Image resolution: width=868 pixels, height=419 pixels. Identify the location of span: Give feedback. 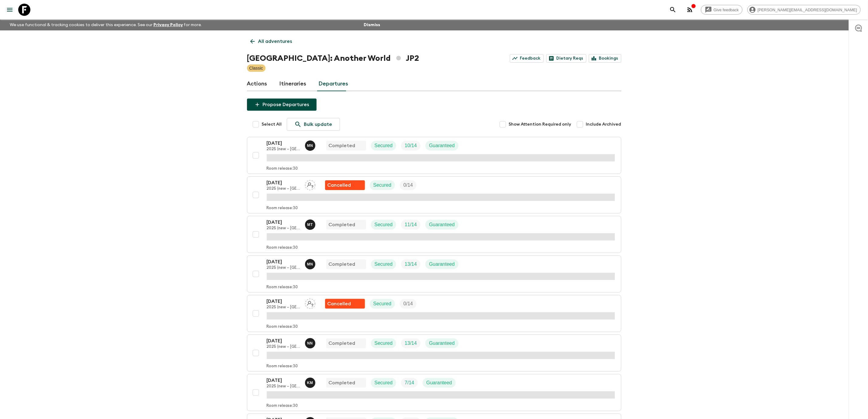
(726, 10).